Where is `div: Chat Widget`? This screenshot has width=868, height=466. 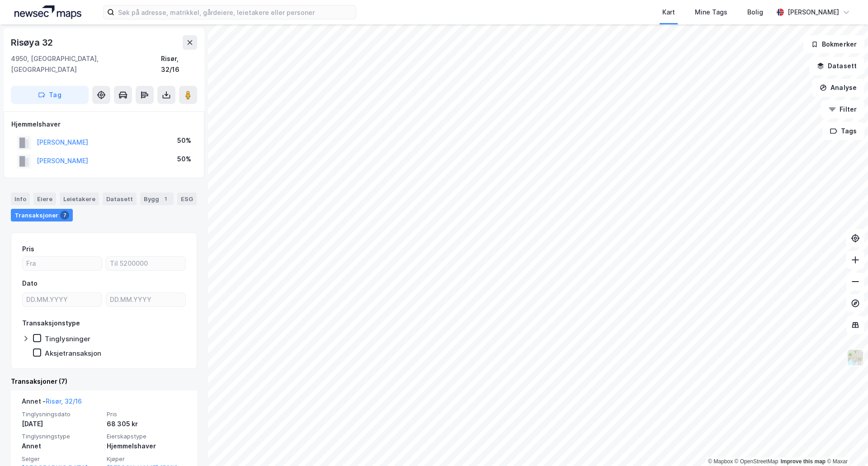 div: Chat Widget is located at coordinates (846, 445).